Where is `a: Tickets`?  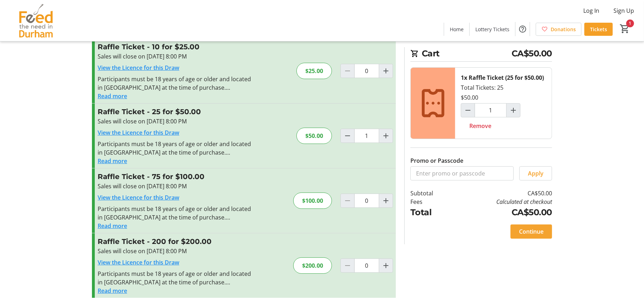 a: Tickets is located at coordinates (599, 29).